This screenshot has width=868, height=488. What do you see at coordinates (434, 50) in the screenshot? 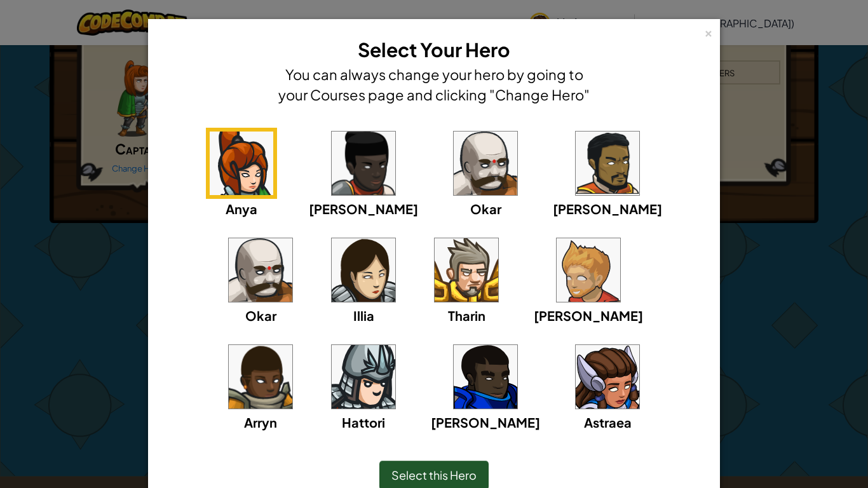
I see `h3: Select Your Hero` at bounding box center [434, 50].